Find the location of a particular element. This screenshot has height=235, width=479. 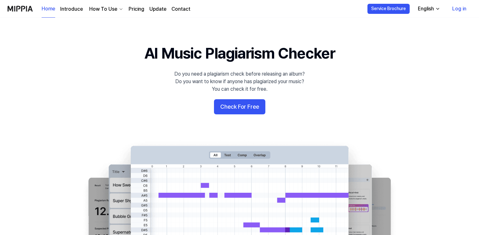

div: Do you need a plagiarism check before releasing an album? Do you want to know if anyone has plagi... is located at coordinates (240, 82).